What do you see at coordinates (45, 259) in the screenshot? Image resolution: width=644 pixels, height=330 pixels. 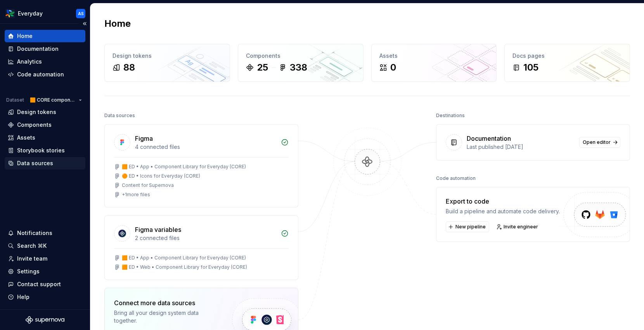 I see `a: Invite team` at bounding box center [45, 259].